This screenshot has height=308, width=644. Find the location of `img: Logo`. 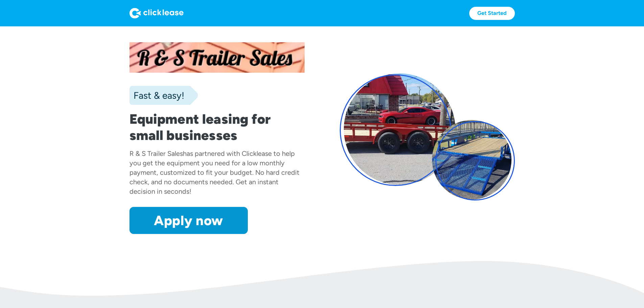

img: Logo is located at coordinates (157, 13).